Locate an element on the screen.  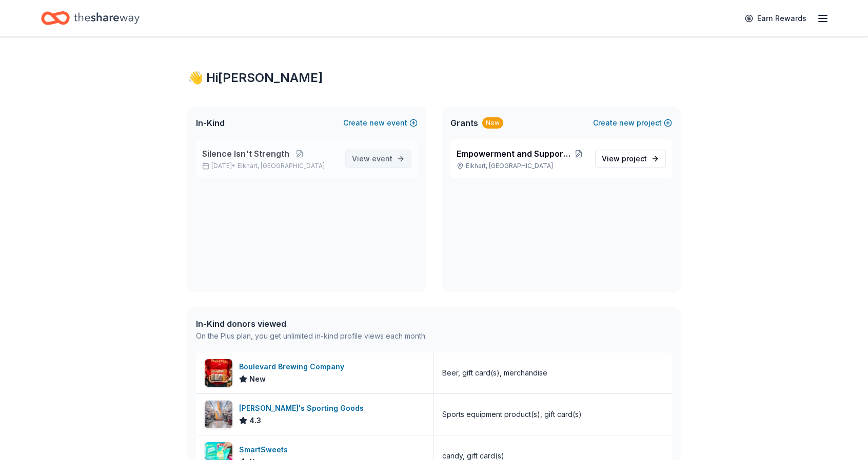
span: In-Kind is located at coordinates (210, 123).